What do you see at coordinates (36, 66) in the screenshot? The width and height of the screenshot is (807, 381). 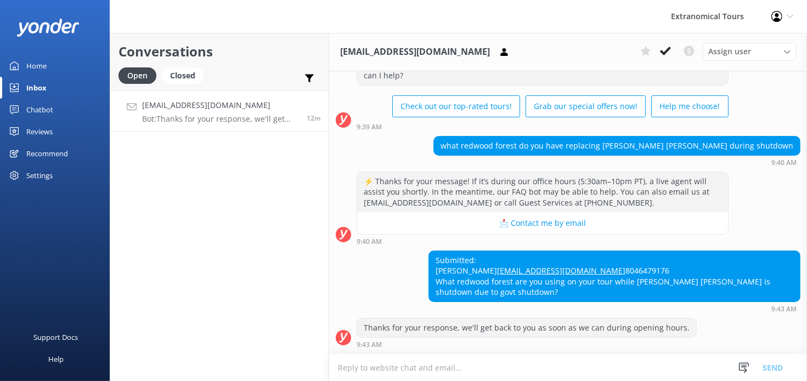 I see `div: Home` at bounding box center [36, 66].